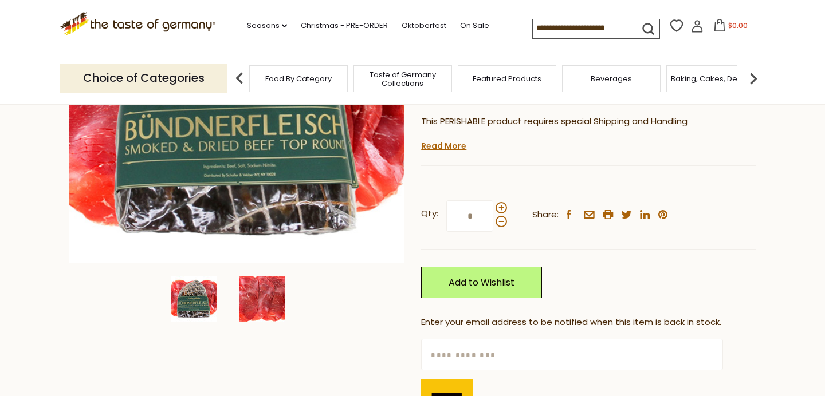 This screenshot has width=825, height=396. What do you see at coordinates (715, 78) in the screenshot?
I see `span: Baking, Cakes, Desserts` at bounding box center [715, 78].